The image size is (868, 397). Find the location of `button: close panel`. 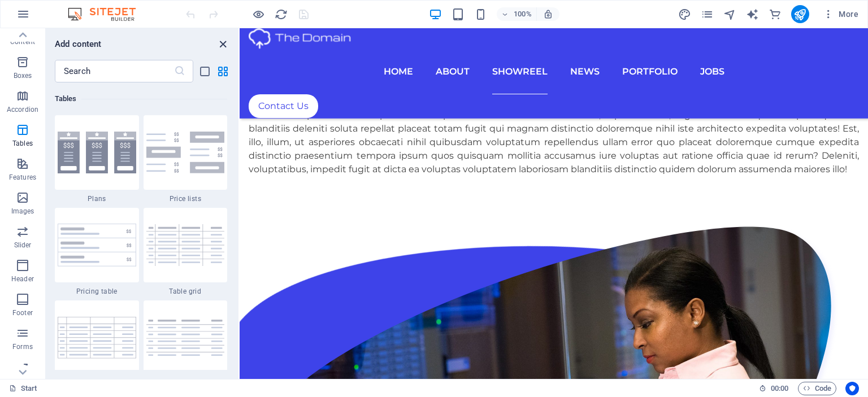

button: close panel is located at coordinates (223, 44).